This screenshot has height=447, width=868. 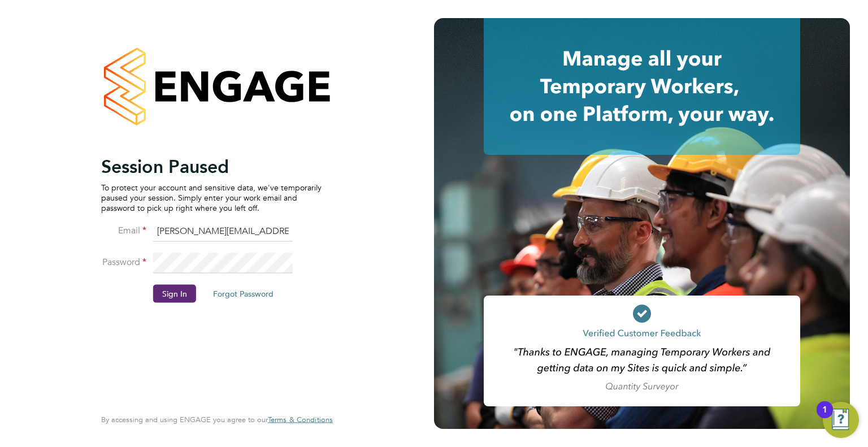 What do you see at coordinates (174, 294) in the screenshot?
I see `button: Sign In` at bounding box center [174, 294].